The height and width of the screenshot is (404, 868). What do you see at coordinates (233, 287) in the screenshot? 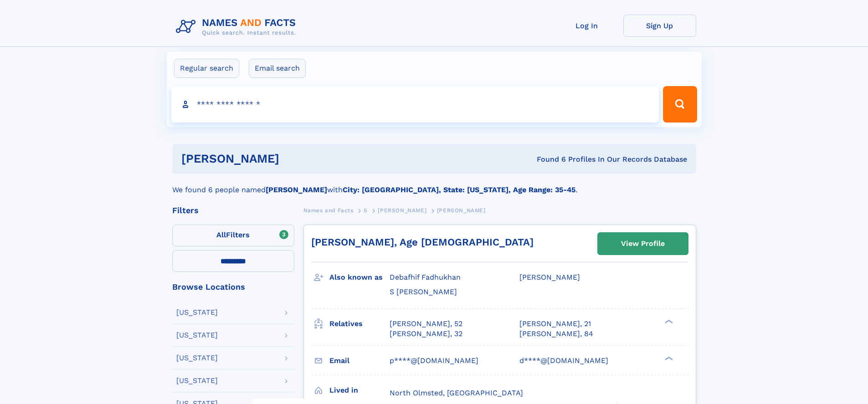
I see `div: Browse Locations` at bounding box center [233, 287].